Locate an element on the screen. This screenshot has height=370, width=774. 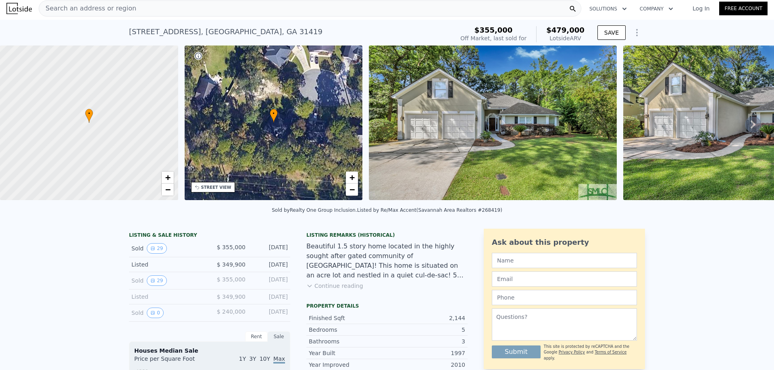
div: Lotside ARV is located at coordinates (565, 38).